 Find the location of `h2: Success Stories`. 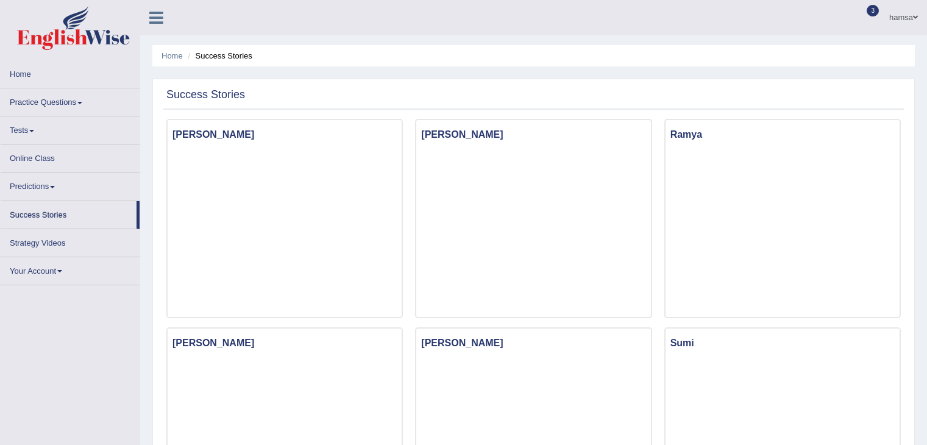

h2: Success Stories is located at coordinates (205, 95).